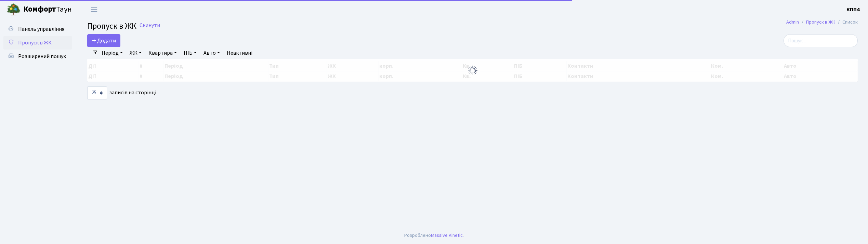 The height and width of the screenshot is (244, 868). What do you see at coordinates (847, 22) in the screenshot?
I see `li: Список` at bounding box center [847, 22].